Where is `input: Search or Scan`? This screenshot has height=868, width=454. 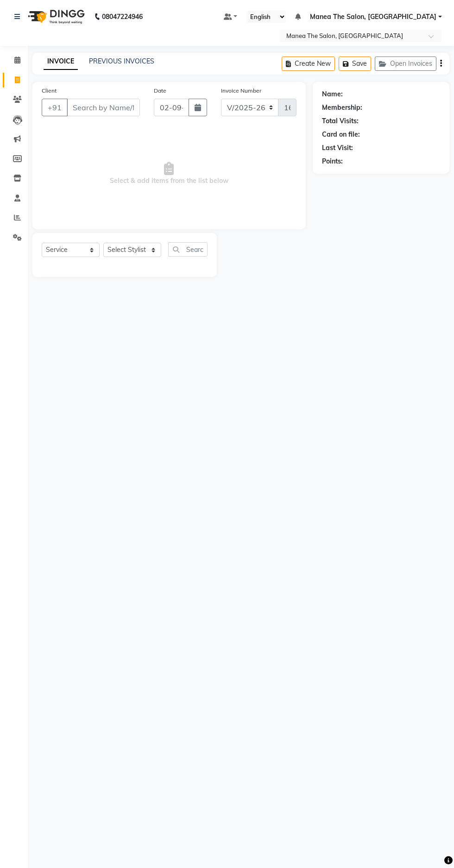
input: Search or Scan is located at coordinates (188, 249).